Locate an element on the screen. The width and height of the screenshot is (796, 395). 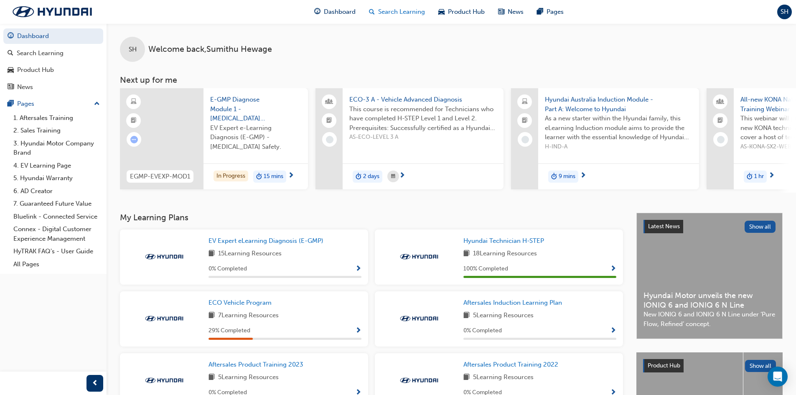
span: Product Hub is located at coordinates (466, 12).